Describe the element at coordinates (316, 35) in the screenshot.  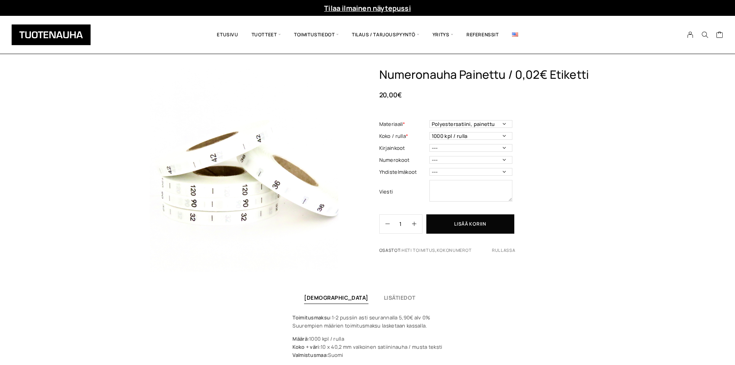
I see `span: Toimitustiedot` at that location.